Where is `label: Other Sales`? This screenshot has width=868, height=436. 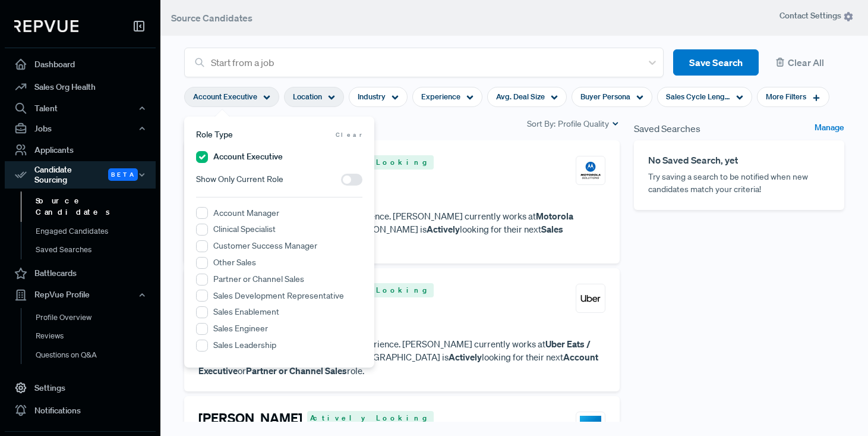 label: Other Sales is located at coordinates (235, 262).